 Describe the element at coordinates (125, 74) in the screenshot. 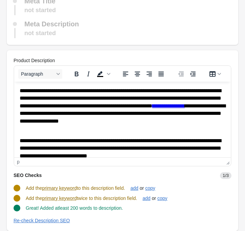

I see `button: Align left` at that location.